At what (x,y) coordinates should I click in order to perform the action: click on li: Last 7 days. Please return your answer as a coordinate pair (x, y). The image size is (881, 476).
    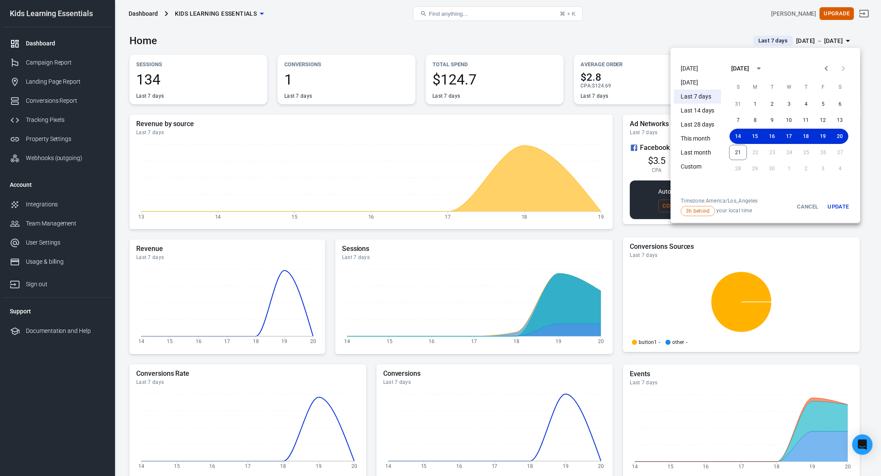
    Looking at the image, I should click on (697, 96).